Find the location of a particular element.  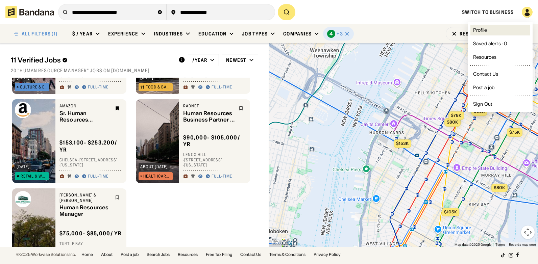

div: Resources is located at coordinates (484, 57).